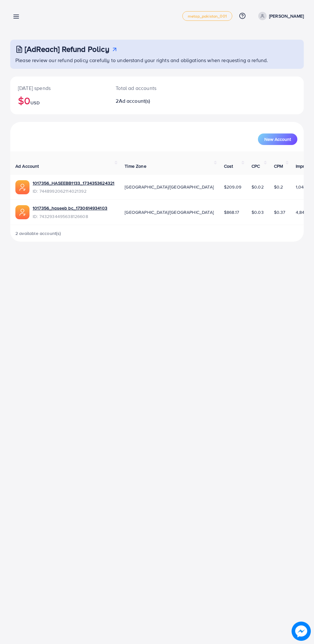 The height and width of the screenshot is (644, 314). Describe the element at coordinates (70, 208) in the screenshot. I see `a: 1017356_haseeb bc_1730614934103` at that location.